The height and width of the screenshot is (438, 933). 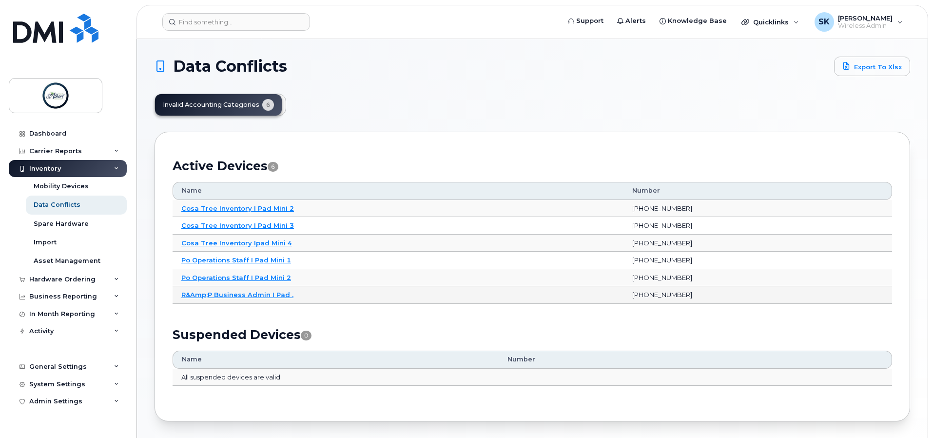 I want to click on a: Cosa Tree Inventory I Pad Mini 3, so click(x=237, y=225).